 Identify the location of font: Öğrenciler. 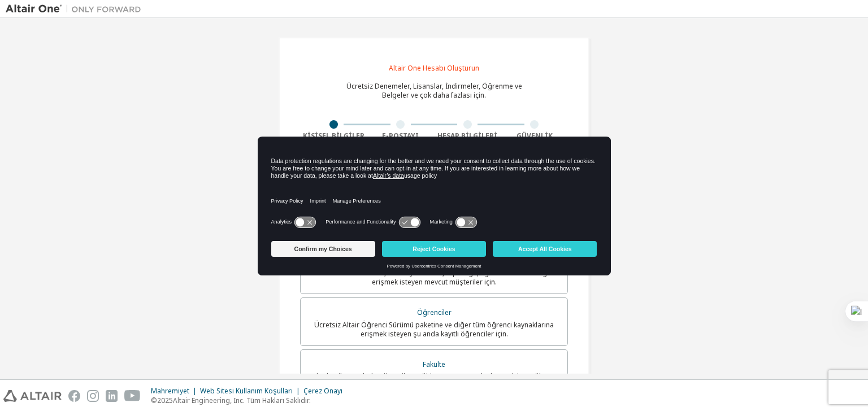
(434, 312).